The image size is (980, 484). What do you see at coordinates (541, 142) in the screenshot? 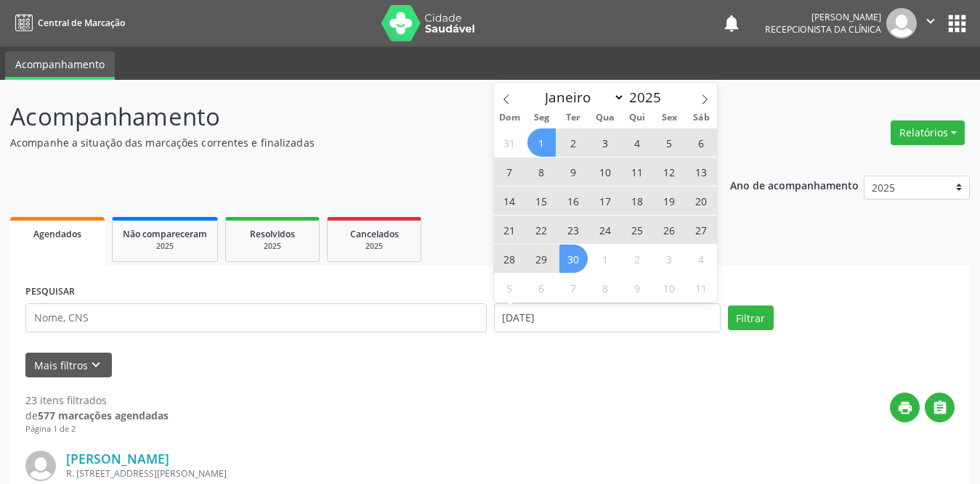
I see `span: Setembro 1, 2025` at bounding box center [541, 142].